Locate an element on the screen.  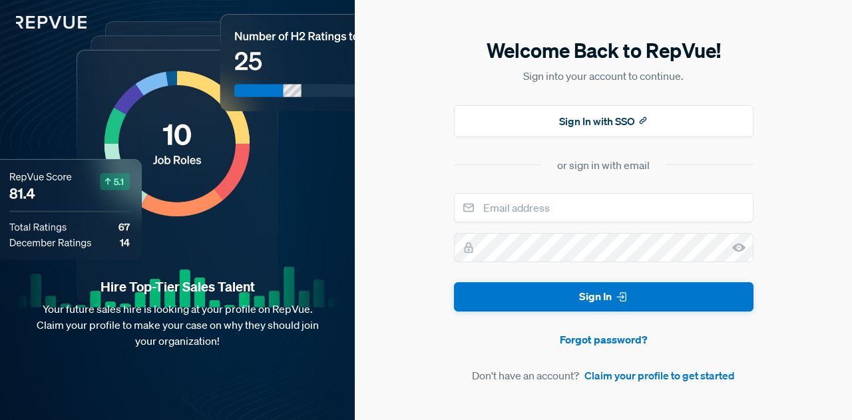
h5: Welcome Back to RepVue! is located at coordinates (603, 51).